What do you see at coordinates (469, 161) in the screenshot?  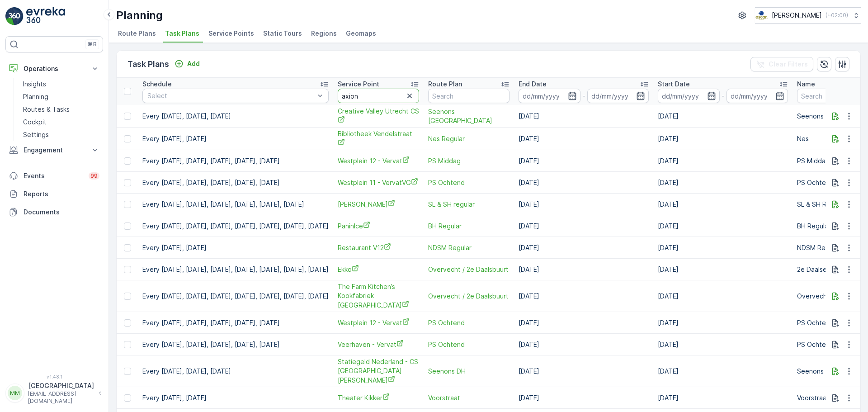 I see `span: PS Middag` at bounding box center [469, 161].